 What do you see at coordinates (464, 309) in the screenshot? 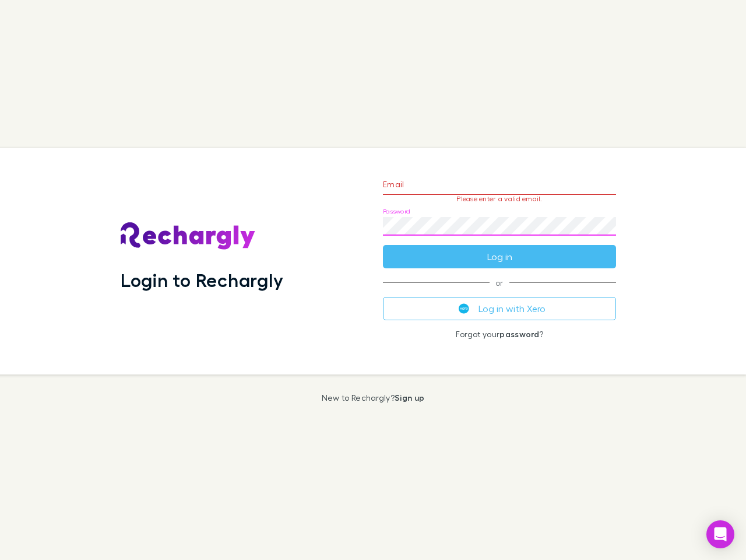
I see `img: Xero's logo` at bounding box center [464, 309].